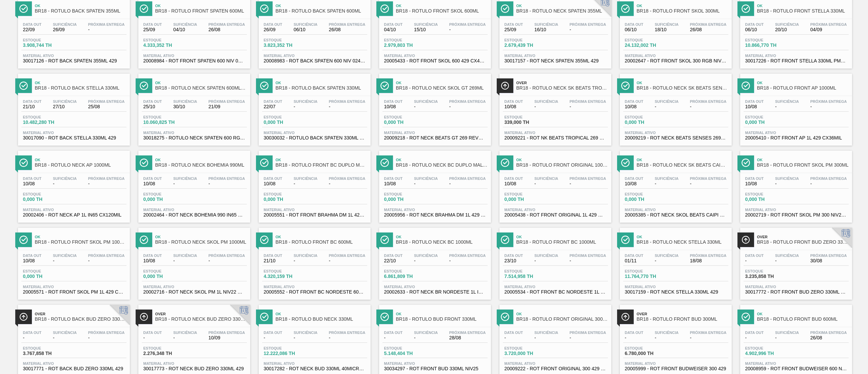  What do you see at coordinates (434, 107) in the screenshot?
I see `a: ÍconeOkBR18 - RÓTULO NECK SKOL GT 269MLData out10/08Suficiência-Próxima Entrega-Estoque0,000 THMa...` at bounding box center [434, 107].